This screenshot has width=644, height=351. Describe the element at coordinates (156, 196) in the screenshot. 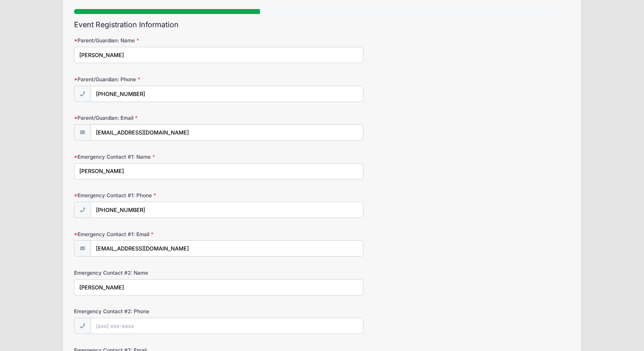

I see `label: Emergency Contact #1: Phone` at that location.